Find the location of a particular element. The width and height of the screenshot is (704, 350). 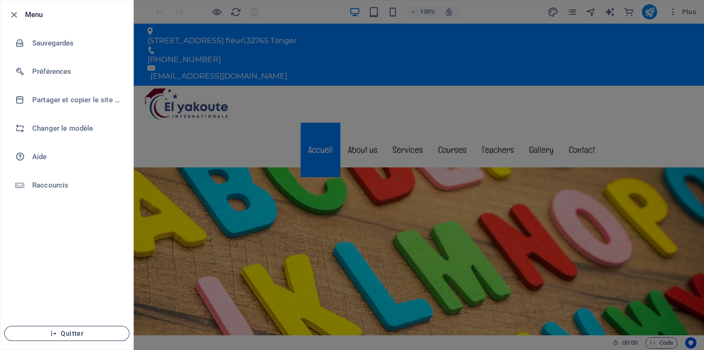

h6: Aide is located at coordinates (76, 157).